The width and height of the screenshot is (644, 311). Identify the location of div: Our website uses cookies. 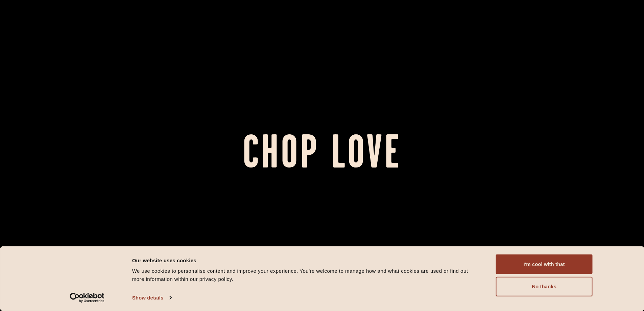
(306, 260).